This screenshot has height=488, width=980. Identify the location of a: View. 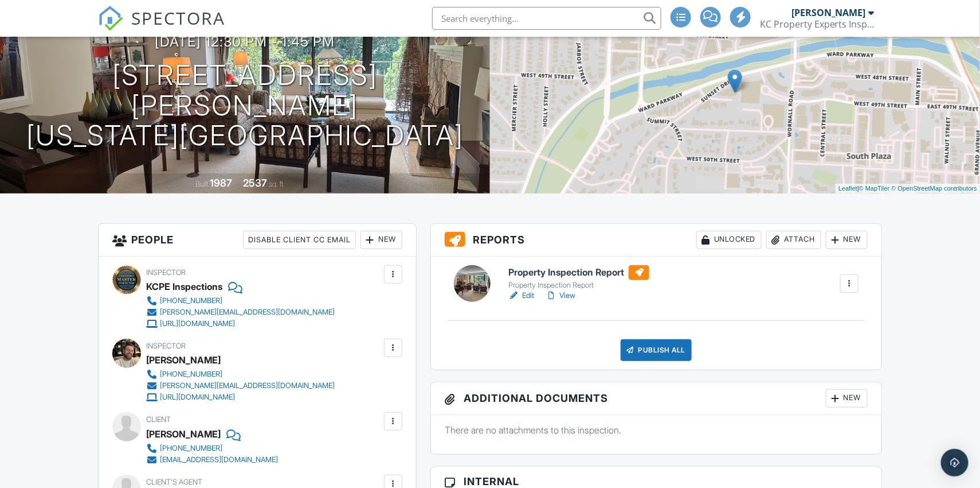
(560, 296).